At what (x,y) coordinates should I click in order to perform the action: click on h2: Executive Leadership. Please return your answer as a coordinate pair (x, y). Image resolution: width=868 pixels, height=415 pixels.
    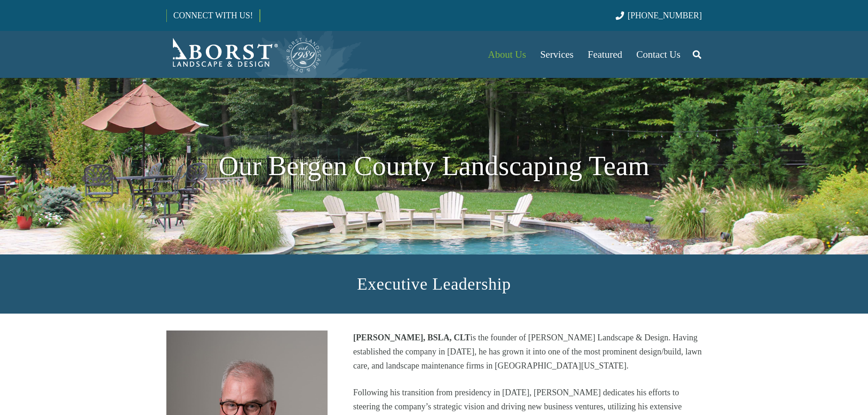
    Looking at the image, I should click on (434, 284).